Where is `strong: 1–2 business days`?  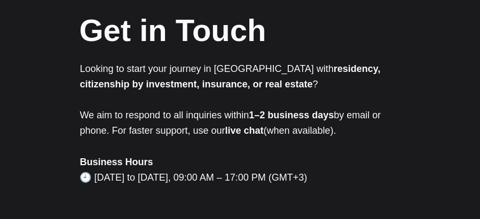
strong: 1–2 business days is located at coordinates (291, 115).